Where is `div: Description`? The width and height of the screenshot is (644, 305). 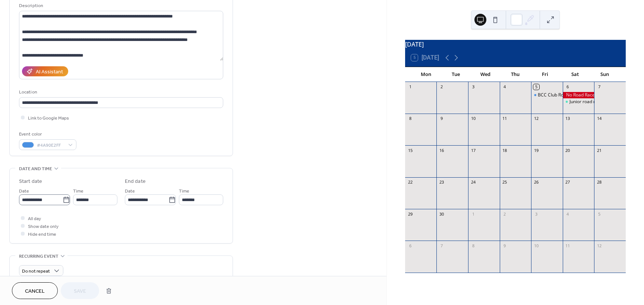 div: Description is located at coordinates (120, 5).